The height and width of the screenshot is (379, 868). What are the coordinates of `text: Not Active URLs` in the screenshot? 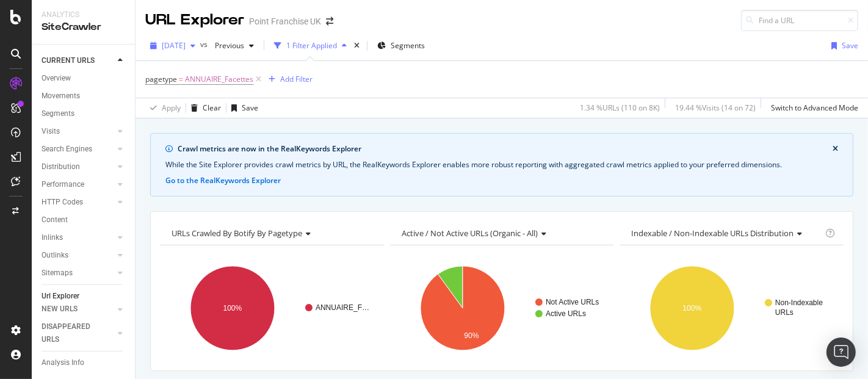 It's located at (572, 302).